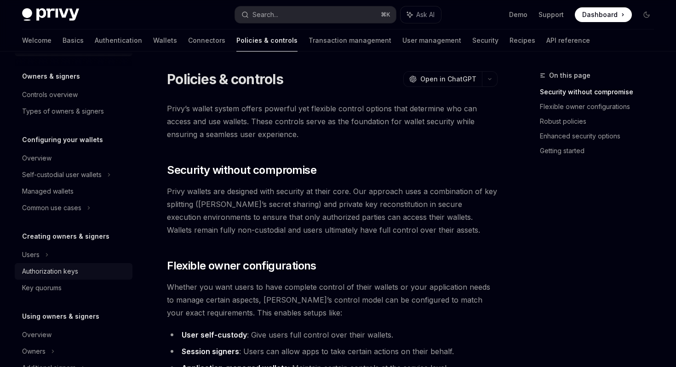 This screenshot has height=367, width=676. Describe the element at coordinates (647, 15) in the screenshot. I see `button: Toggle dark mode` at that location.